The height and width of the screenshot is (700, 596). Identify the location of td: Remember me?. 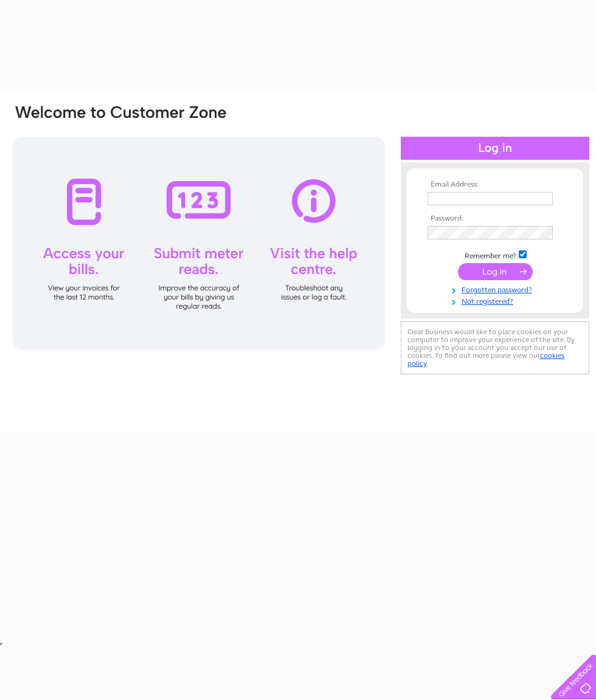
(495, 254).